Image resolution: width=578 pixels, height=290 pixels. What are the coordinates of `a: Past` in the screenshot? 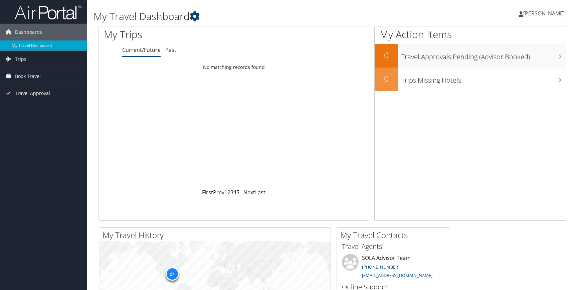 It's located at (171, 50).